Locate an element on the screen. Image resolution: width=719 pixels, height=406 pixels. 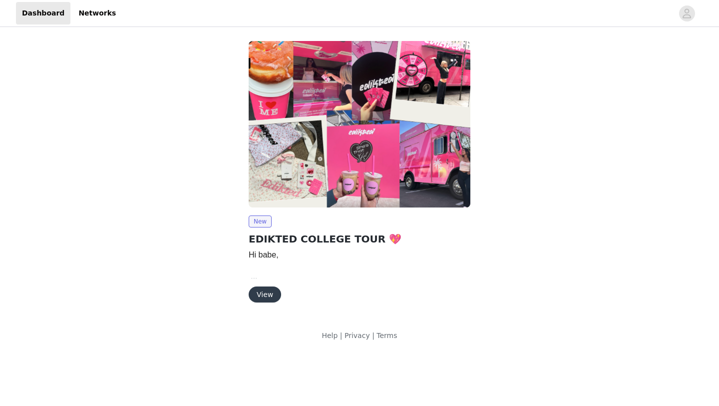
button: View is located at coordinates (265, 294).